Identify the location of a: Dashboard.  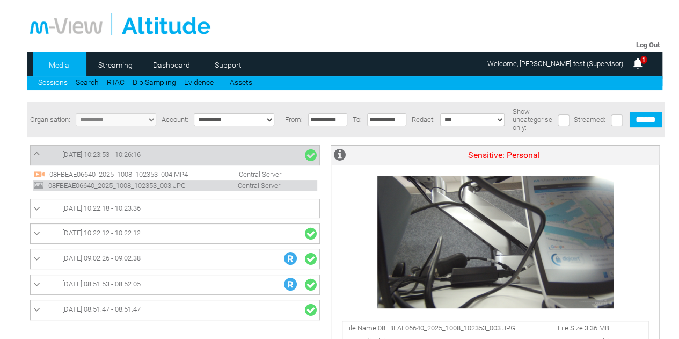
(171, 65).